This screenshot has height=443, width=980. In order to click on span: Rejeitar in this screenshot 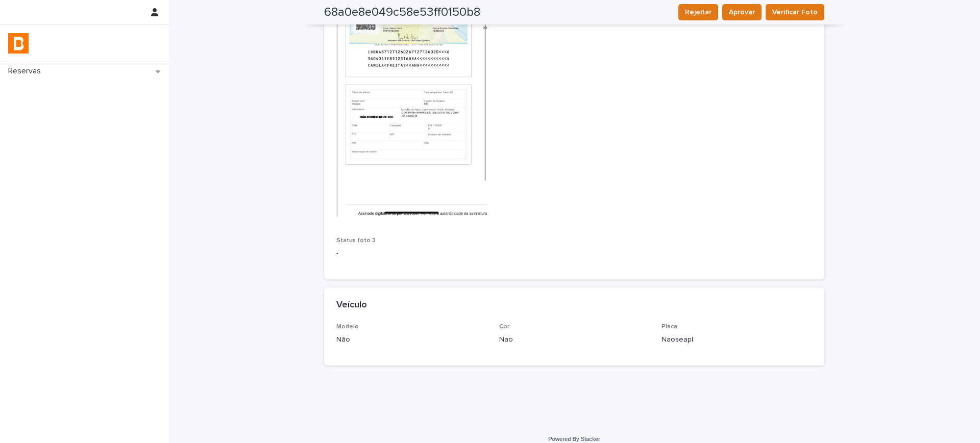, I will do `click(698, 12)`.